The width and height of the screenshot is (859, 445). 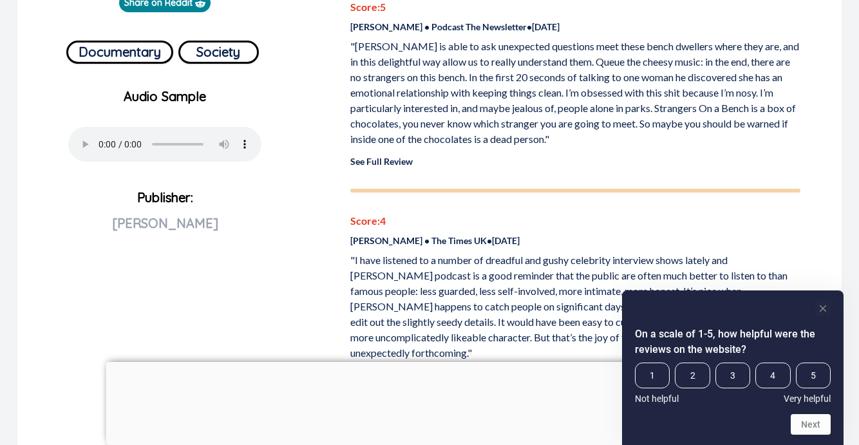 What do you see at coordinates (165, 231) in the screenshot?
I see `p: Publisher:` at bounding box center [165, 231].